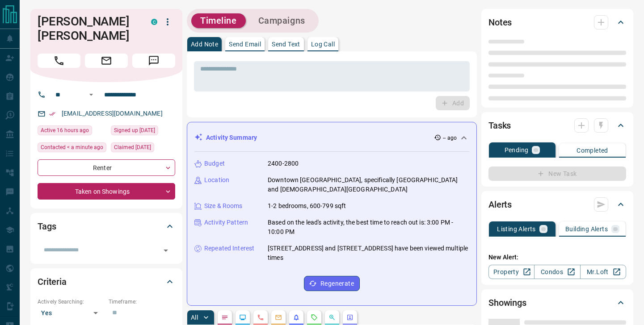 The width and height of the screenshot is (644, 325). What do you see at coordinates (557, 272) in the screenshot?
I see `a: Condos` at bounding box center [557, 272].